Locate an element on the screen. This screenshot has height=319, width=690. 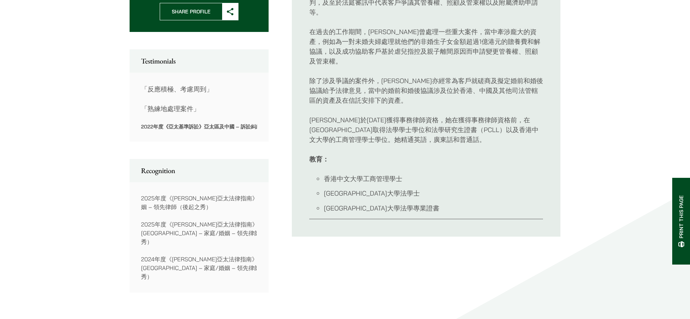
h2: Testimonials is located at coordinates (199, 61).